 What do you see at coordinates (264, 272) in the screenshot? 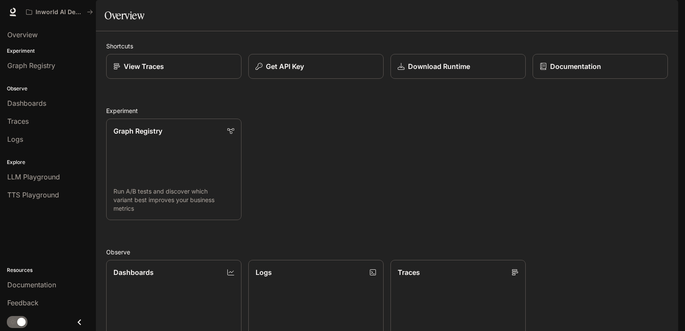
I see `p: Logs` at bounding box center [264, 272].